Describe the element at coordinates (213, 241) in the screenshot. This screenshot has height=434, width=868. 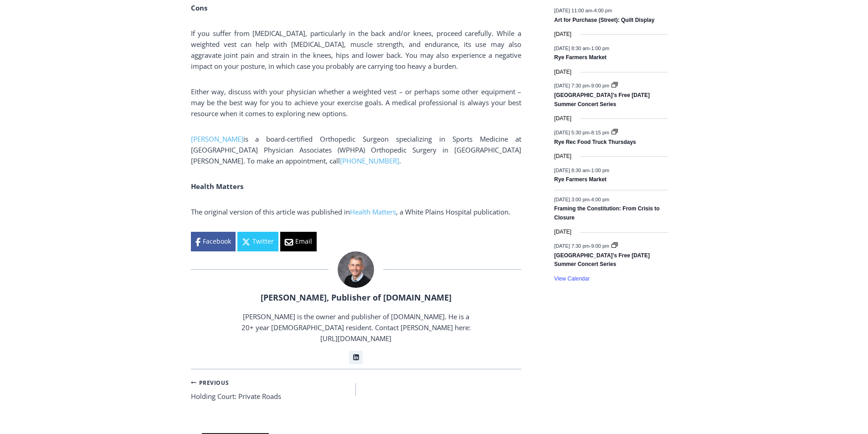
I see `a: Facebook` at that location.